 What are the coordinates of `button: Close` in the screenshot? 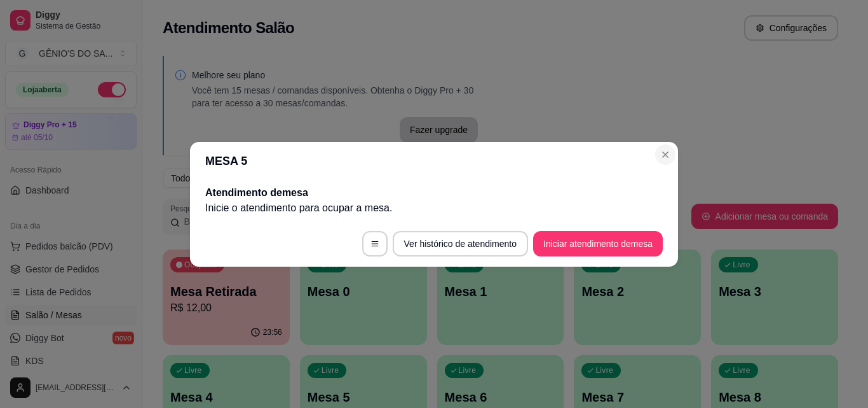 It's located at (666, 154).